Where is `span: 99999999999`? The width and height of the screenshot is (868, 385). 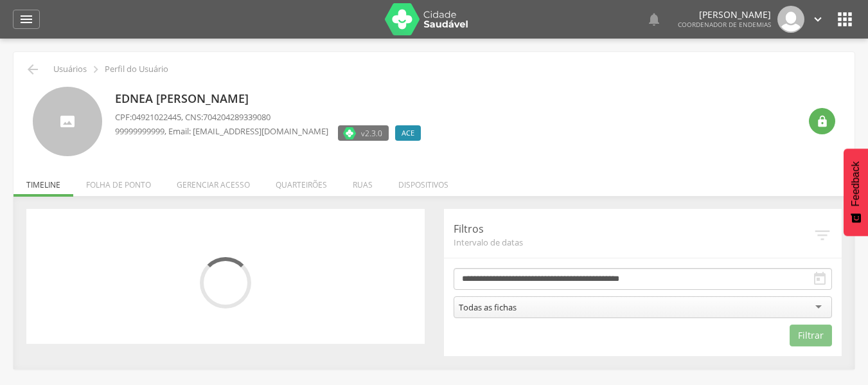 span: 99999999999 is located at coordinates (140, 131).